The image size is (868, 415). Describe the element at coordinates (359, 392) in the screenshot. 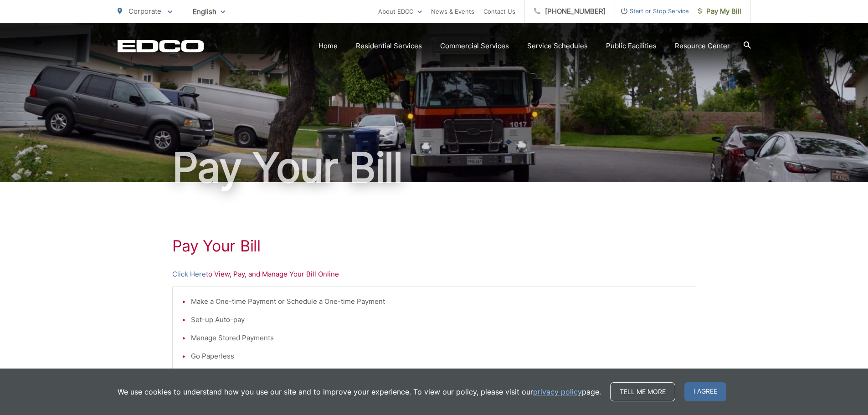

I see `p: We use cookies to understand how you use our site and to improve your experience. To view our pol...` at that location.